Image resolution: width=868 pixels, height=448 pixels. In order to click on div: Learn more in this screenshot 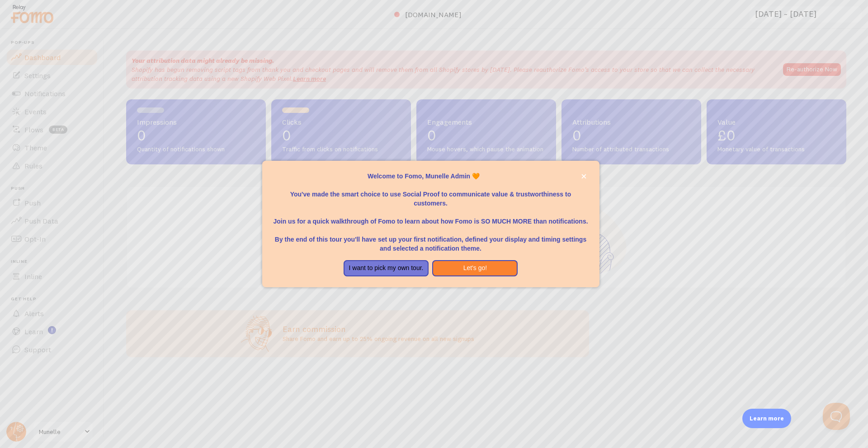, I will do `click(767, 418)`.